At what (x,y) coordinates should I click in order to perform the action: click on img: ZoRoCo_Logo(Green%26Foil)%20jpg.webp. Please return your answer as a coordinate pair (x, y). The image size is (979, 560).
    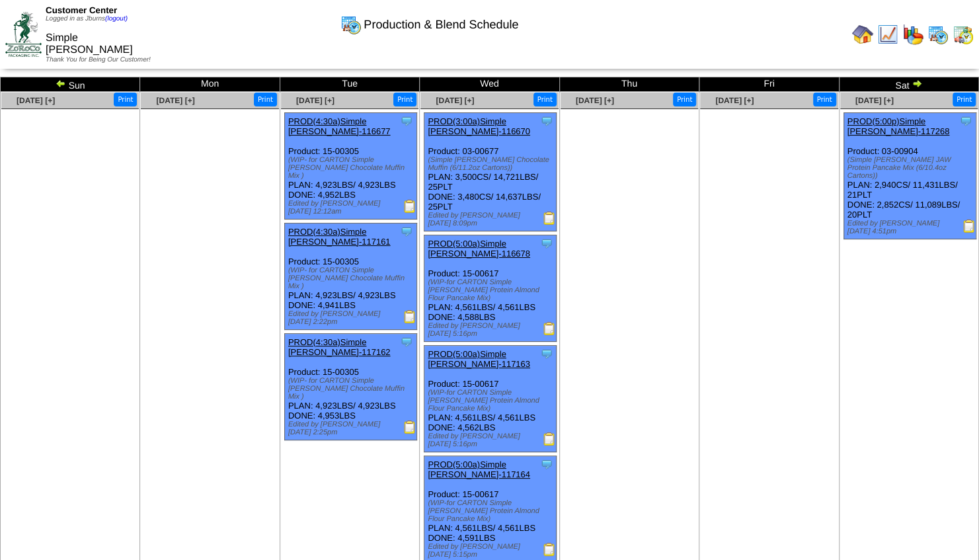
    Looking at the image, I should click on (23, 34).